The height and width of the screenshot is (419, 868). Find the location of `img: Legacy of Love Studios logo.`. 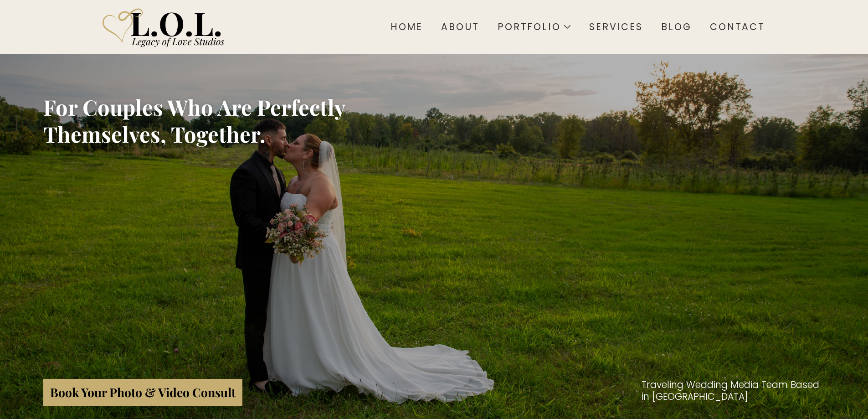

img: Legacy of Love Studios logo. is located at coordinates (165, 27).